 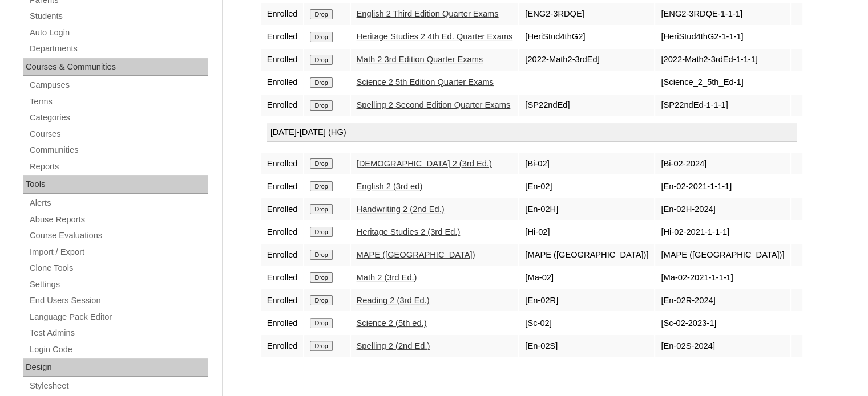 I want to click on td: [HeriStud4thG2], so click(x=587, y=37).